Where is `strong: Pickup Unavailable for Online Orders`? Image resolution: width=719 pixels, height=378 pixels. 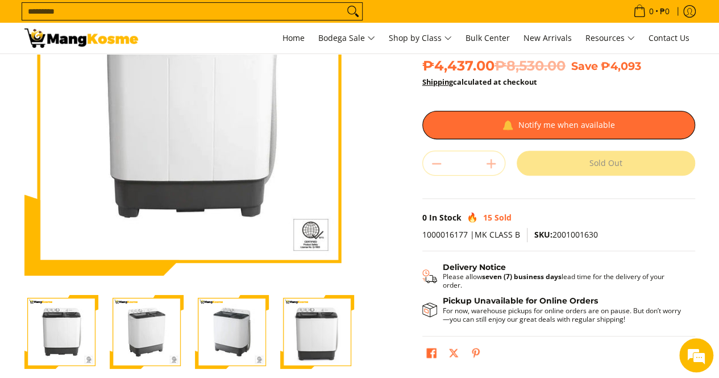
strong: Pickup Unavailable for Online Orders is located at coordinates (520, 301).